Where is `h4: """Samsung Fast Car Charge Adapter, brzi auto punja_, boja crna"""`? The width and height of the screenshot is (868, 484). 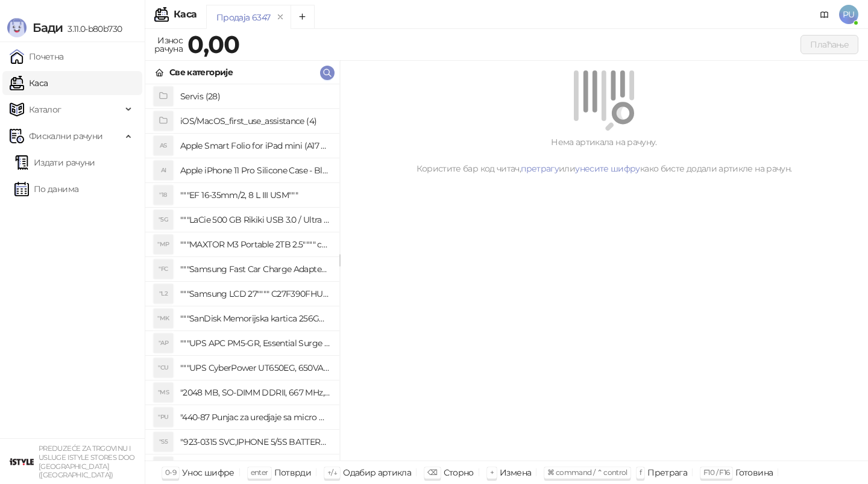
h4: """Samsung Fast Car Charge Adapter, brzi auto punja_, boja crna""" is located at coordinates (255, 269).